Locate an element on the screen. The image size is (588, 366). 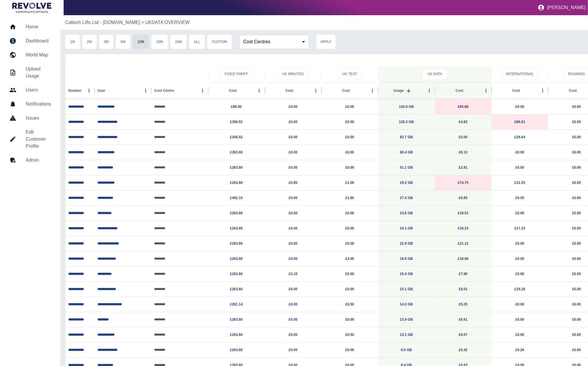
a: £6.61 is located at coordinates (463, 319).